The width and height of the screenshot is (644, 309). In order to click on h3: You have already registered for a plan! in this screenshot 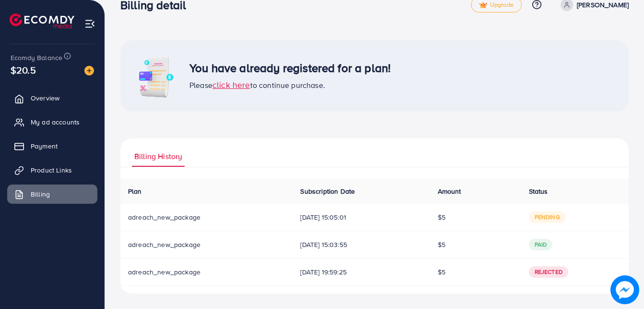, I will do `click(290, 68)`.